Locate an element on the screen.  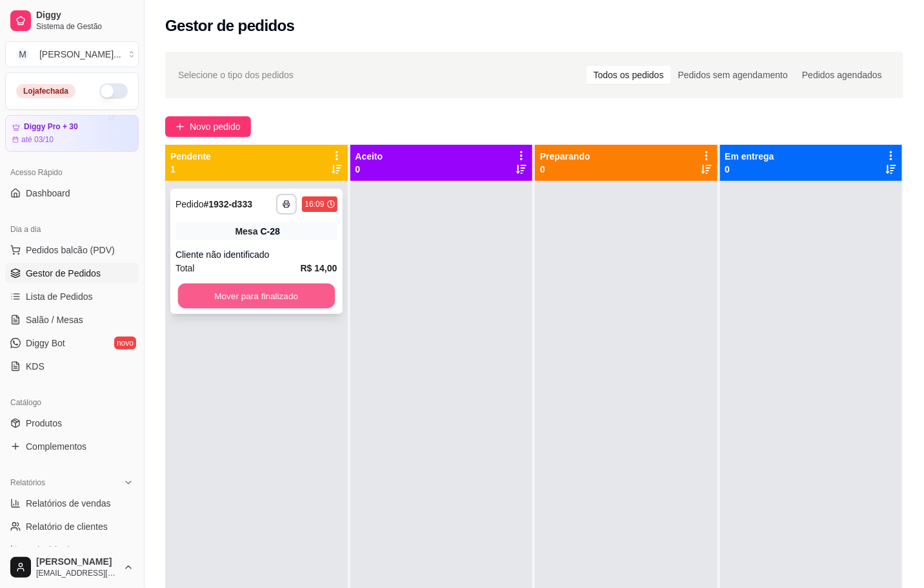
button: Mover para finalizado is located at coordinates (257, 296).